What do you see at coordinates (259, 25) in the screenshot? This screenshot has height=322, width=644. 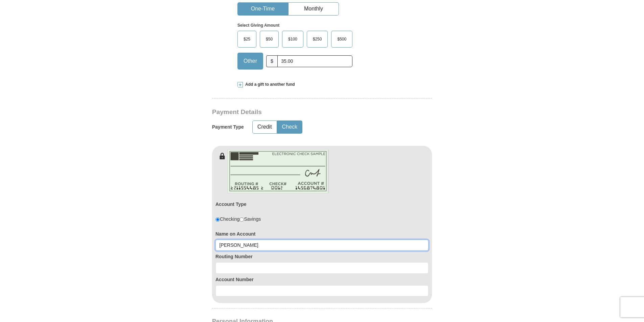 I see `strong: Select Giving Amount` at bounding box center [259, 25].